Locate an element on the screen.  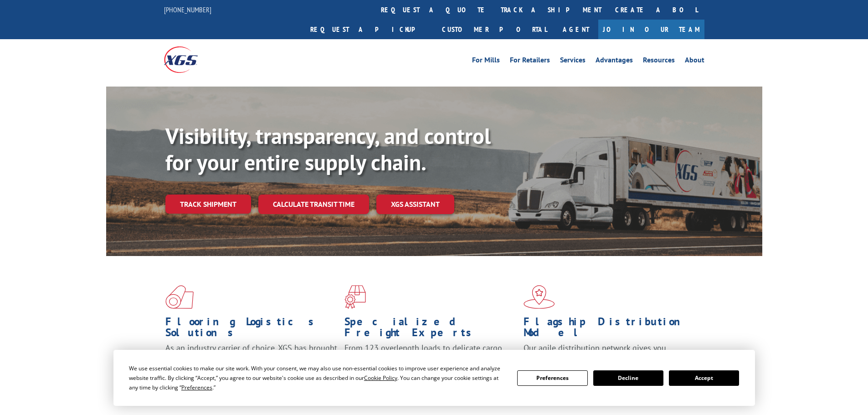
a: XGS ASSISTANT is located at coordinates (415, 204).